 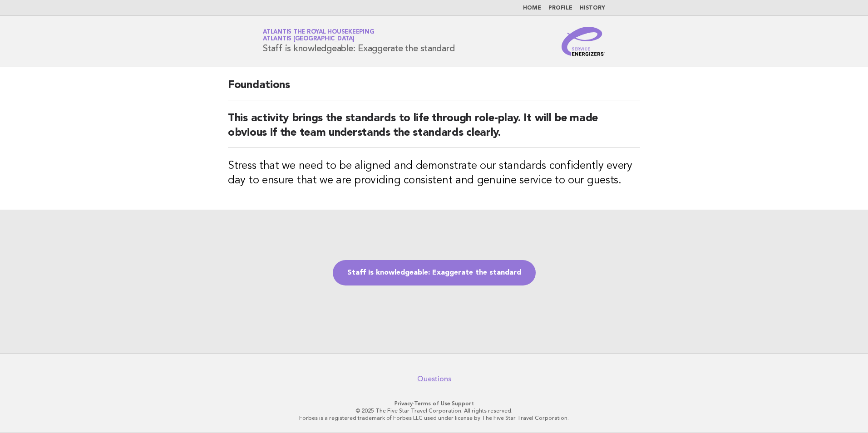 What do you see at coordinates (432, 404) in the screenshot?
I see `a: Terms of Use` at bounding box center [432, 404].